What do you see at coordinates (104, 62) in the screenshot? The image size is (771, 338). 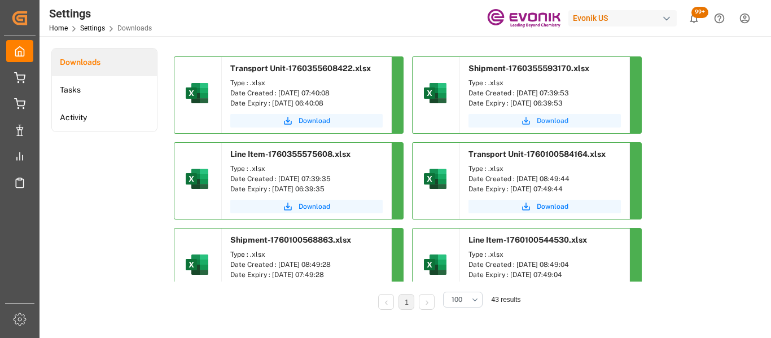 I see `a: Downloads` at bounding box center [104, 62].